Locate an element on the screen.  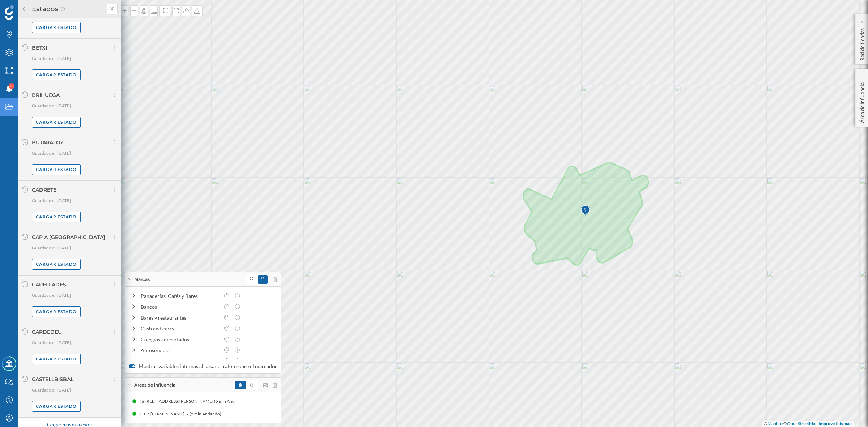
div: Comida Rápida is located at coordinates (180, 361).